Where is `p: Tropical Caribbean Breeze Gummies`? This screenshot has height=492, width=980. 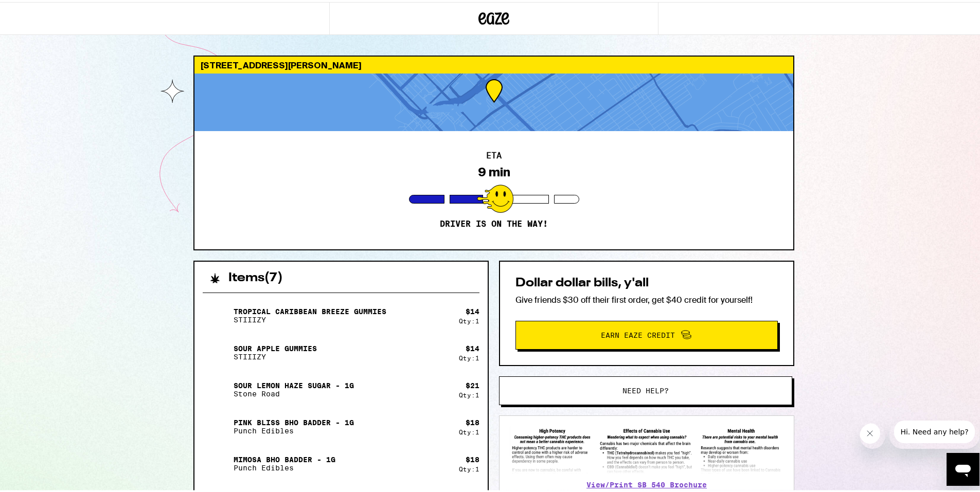
p: Tropical Caribbean Breeze Gummies is located at coordinates (310, 310).